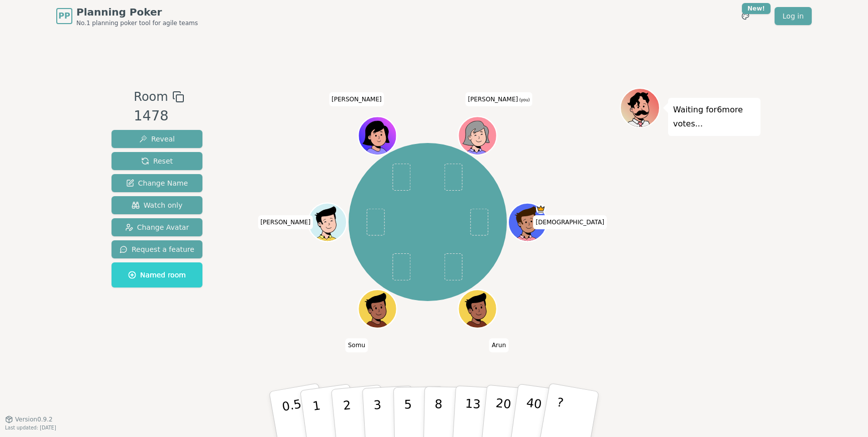 This screenshot has width=868, height=437. I want to click on span: Reset, so click(156, 161).